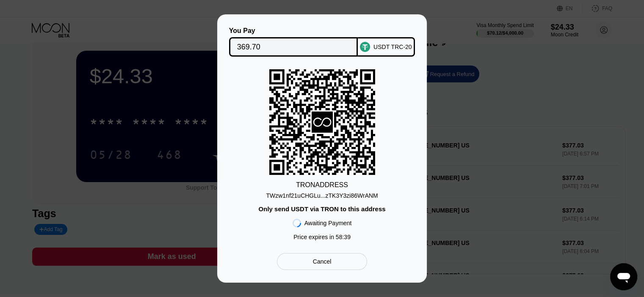 This screenshot has width=644, height=297. What do you see at coordinates (328, 223) in the screenshot?
I see `div: Awaiting Payment` at bounding box center [328, 223].